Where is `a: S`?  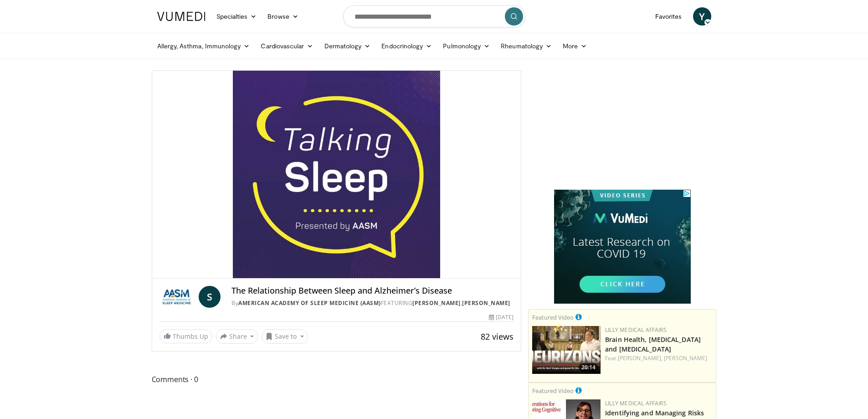
a: S is located at coordinates (209, 297).